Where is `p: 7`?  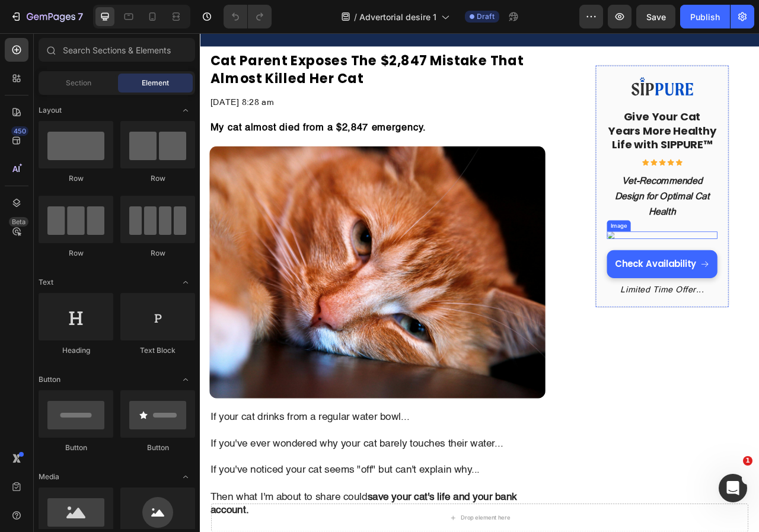 p: 7 is located at coordinates (80, 17).